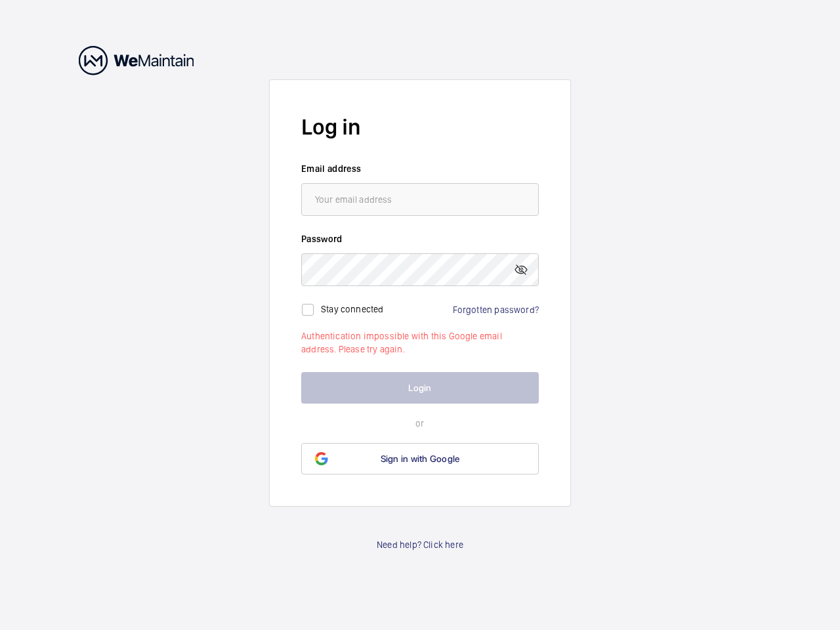 This screenshot has width=840, height=630. I want to click on button: Login, so click(420, 388).